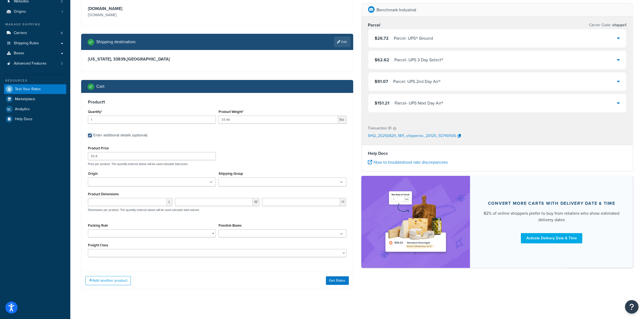 This screenshot has width=644, height=319. Describe the element at coordinates (19, 53) in the screenshot. I see `span: Boxes` at that location.